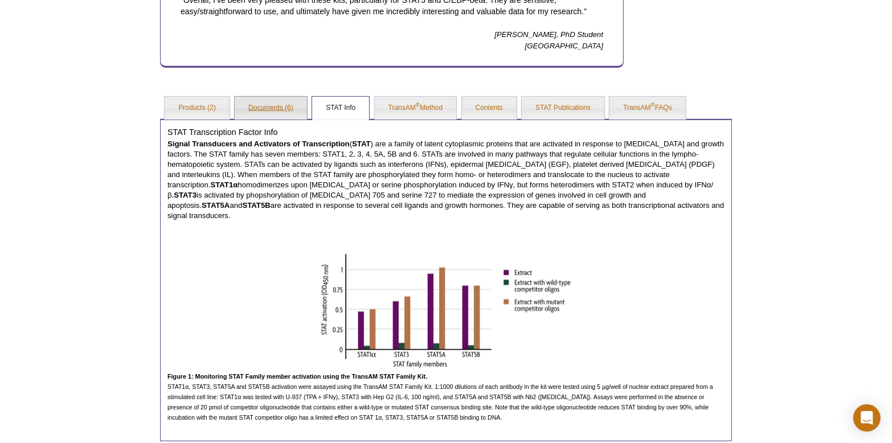 The width and height of the screenshot is (892, 443). I want to click on a: Products (2), so click(196, 108).